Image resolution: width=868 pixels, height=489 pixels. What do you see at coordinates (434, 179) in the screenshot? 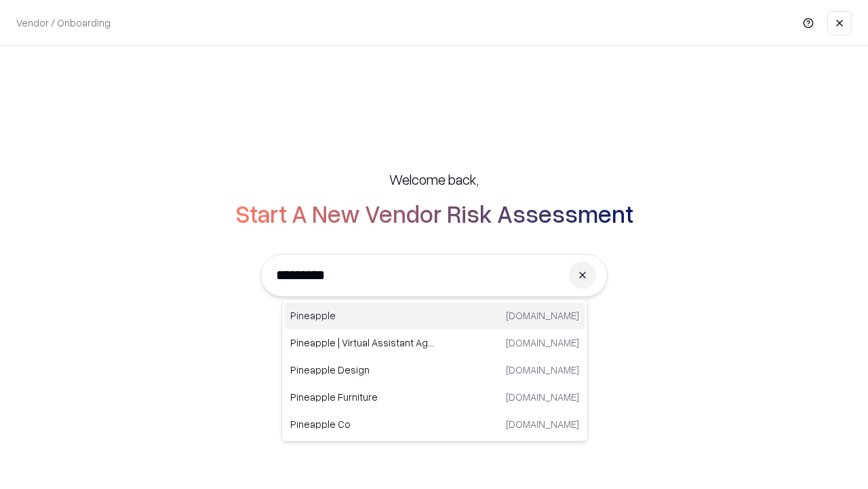
I see `h5: Welcome back,` at bounding box center [434, 179].